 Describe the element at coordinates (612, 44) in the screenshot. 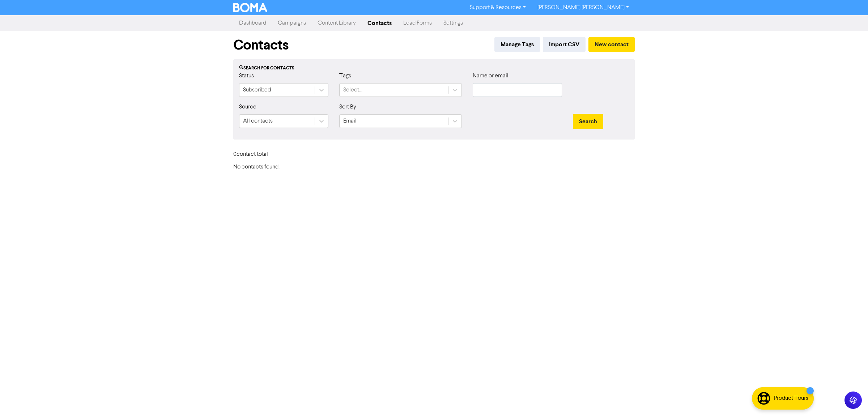

I see `button: New contact` at that location.